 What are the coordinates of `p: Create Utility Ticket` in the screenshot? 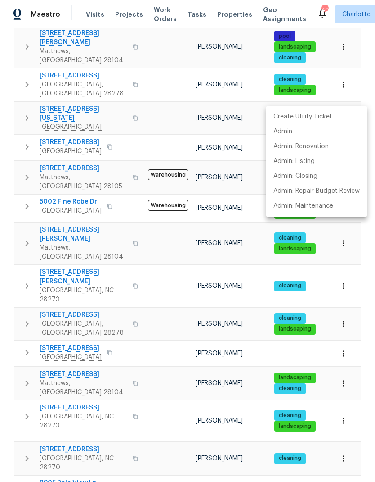 It's located at (303, 117).